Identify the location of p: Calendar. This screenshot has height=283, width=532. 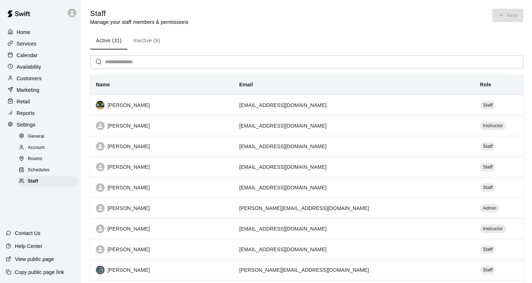
(27, 55).